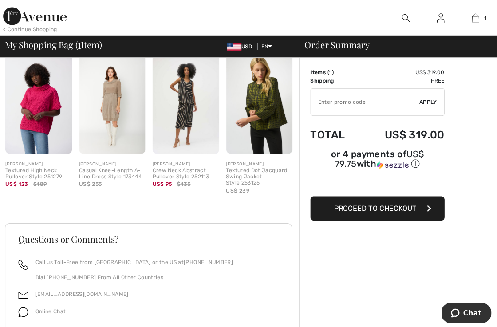 This screenshot has height=327, width=497. Describe the element at coordinates (473, 18) in the screenshot. I see `a: 1` at that location.